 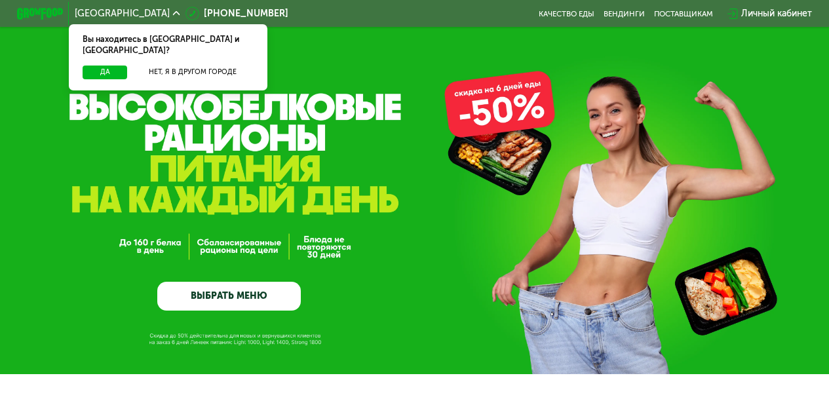 What do you see at coordinates (229, 296) in the screenshot?
I see `a: ВЫБРАТЬ МЕНЮ` at bounding box center [229, 296].